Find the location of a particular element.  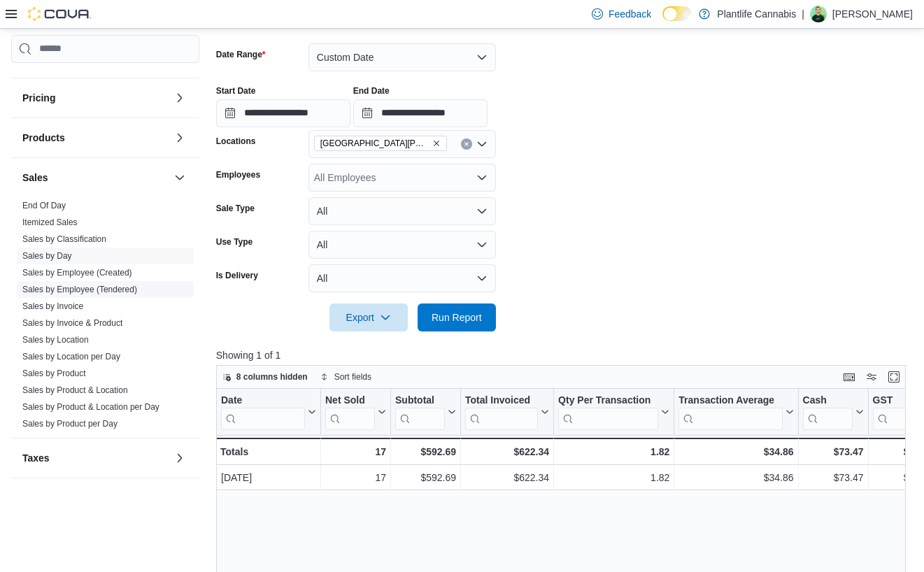

span: 8 columns hidden is located at coordinates (272, 377).